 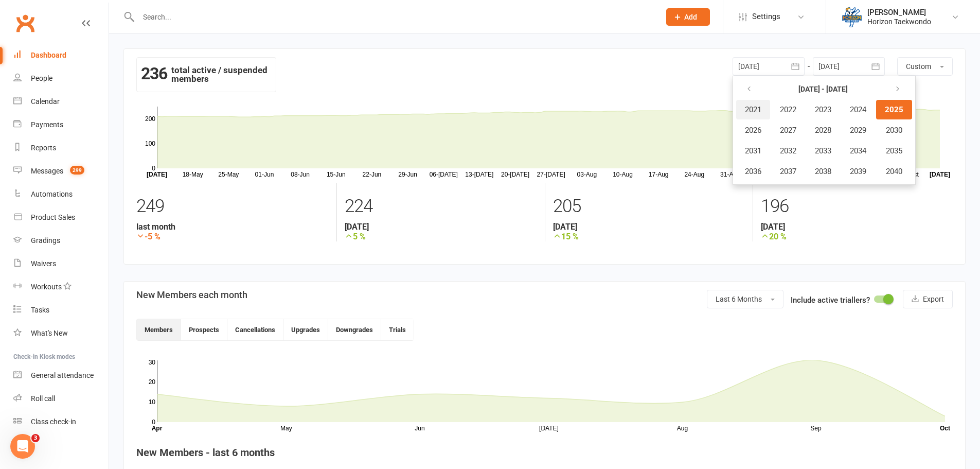 I want to click on button: 2035, so click(x=894, y=151).